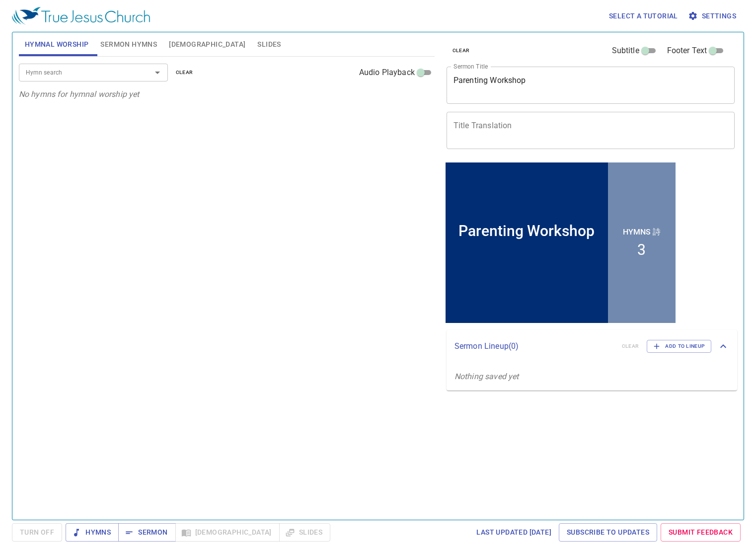  I want to click on span: Hymns, so click(92, 532).